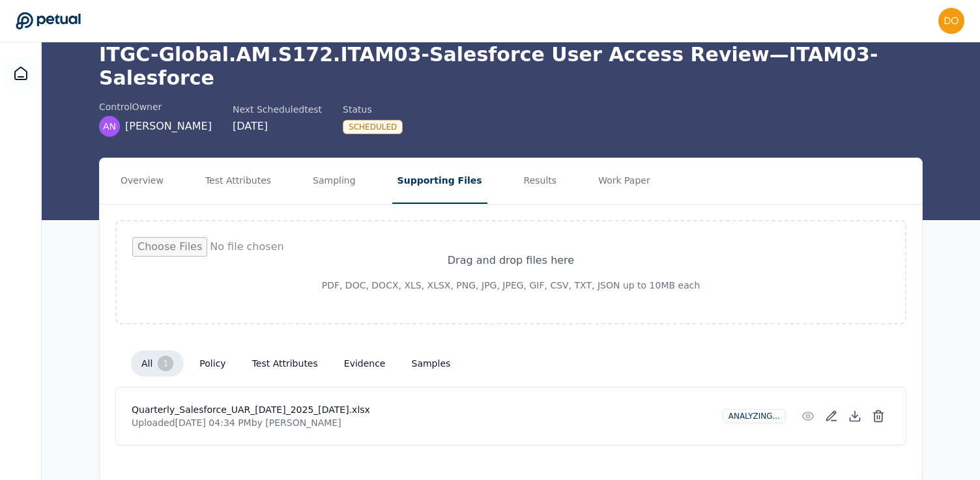 This screenshot has height=480, width=980. What do you see at coordinates (238, 181) in the screenshot?
I see `button: Test Attributes` at bounding box center [238, 181].